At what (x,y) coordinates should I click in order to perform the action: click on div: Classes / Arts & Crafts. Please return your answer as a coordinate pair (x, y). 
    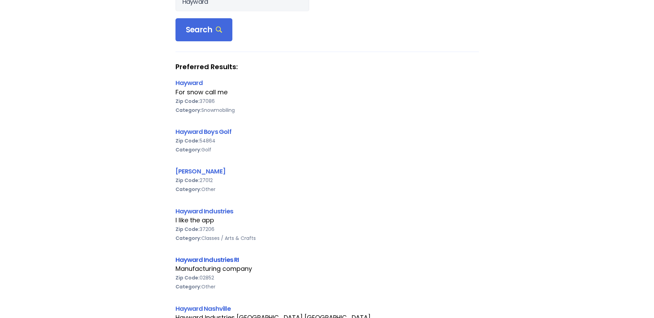
    Looking at the image, I should click on (327, 238).